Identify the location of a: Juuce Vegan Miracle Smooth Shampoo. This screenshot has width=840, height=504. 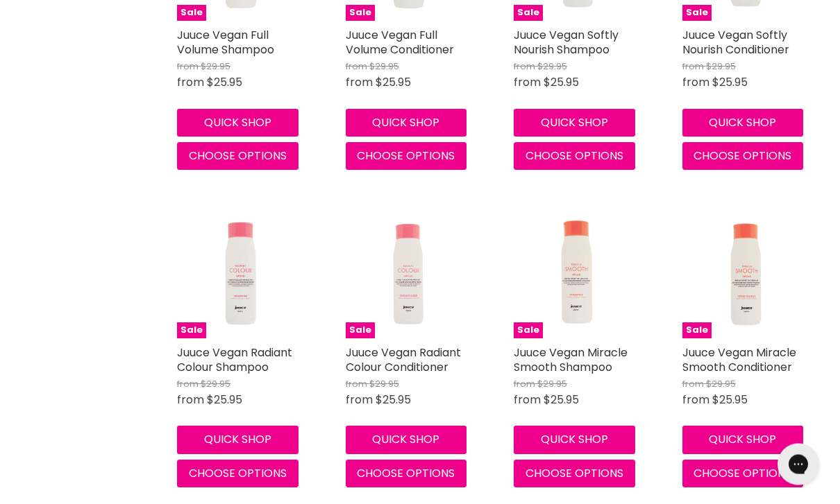
(571, 361).